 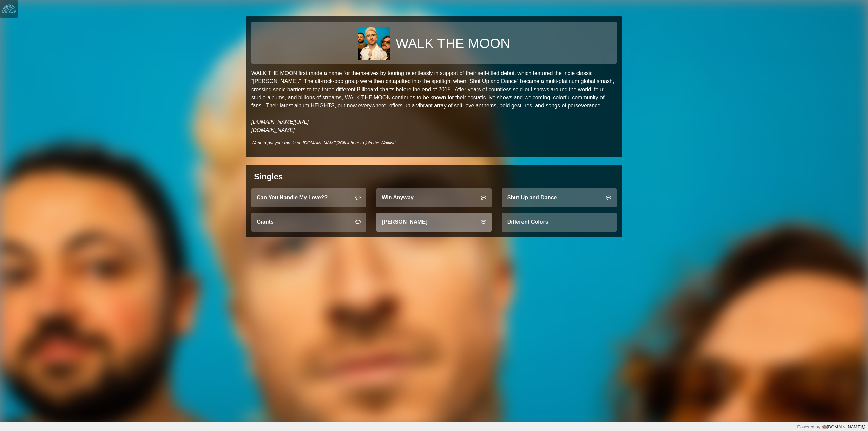 I want to click on a: Click here to join the Waitlist!, so click(x=367, y=143).